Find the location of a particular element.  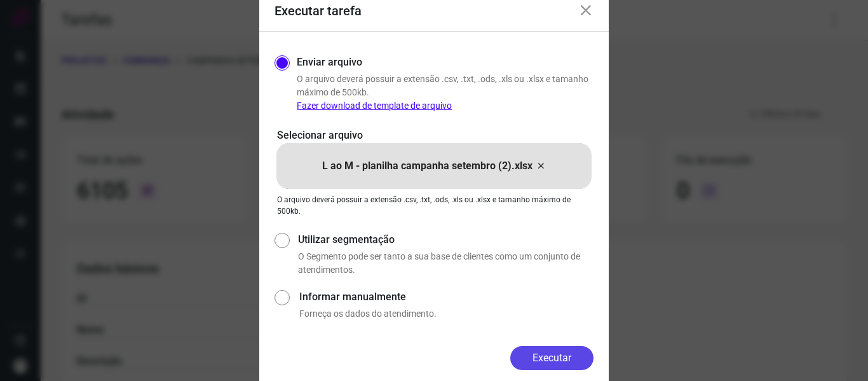

p: O Segmento pode ser tanto a sua base de clientes como um conjunto de atendimentos. is located at coordinates (445, 263).